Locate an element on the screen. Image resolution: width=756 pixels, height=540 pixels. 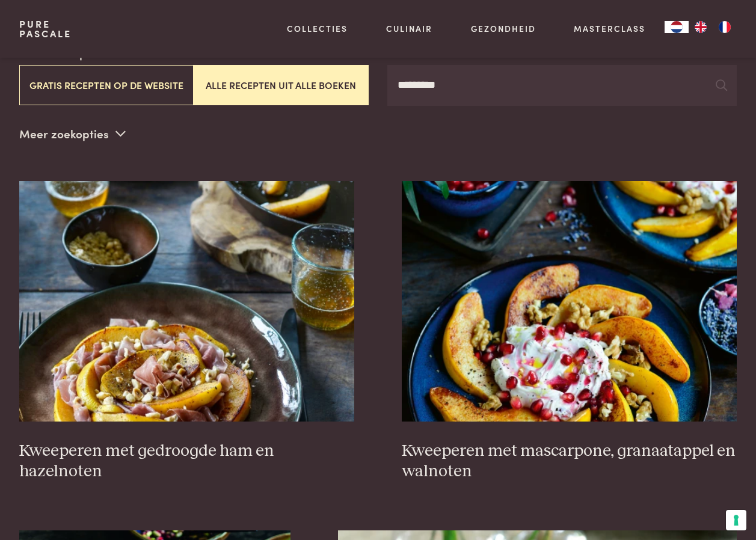
a: Kweeperen met gedroogde ham en hazelnoten Kweeperen met gedroogde ham en hazelnoten is located at coordinates (187, 331).